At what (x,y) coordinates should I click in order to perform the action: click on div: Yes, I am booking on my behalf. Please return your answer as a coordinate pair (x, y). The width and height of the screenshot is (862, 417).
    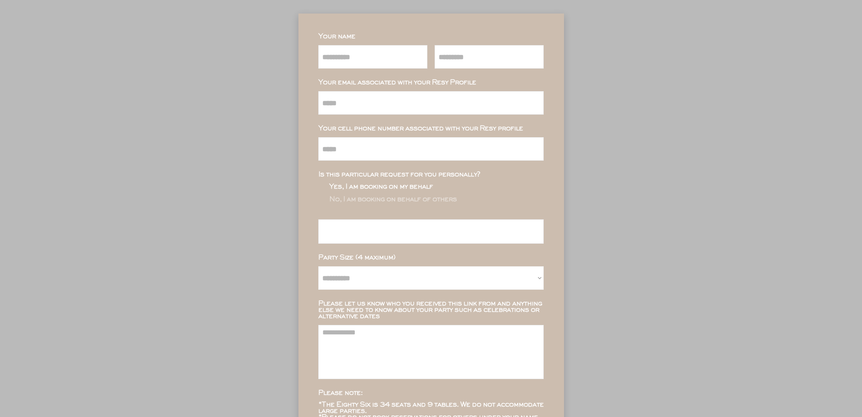
    Looking at the image, I should click on (381, 187).